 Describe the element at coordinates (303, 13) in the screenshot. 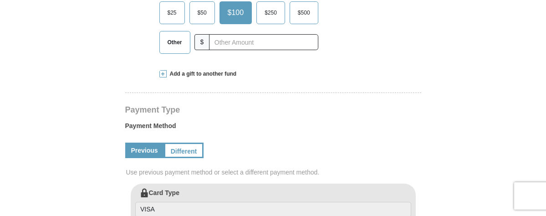

I see `span: $500` at that location.